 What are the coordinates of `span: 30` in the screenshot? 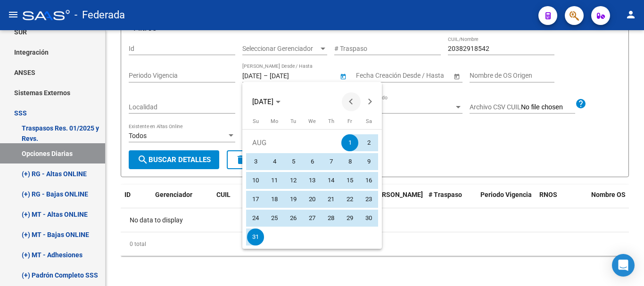 It's located at (368, 218).